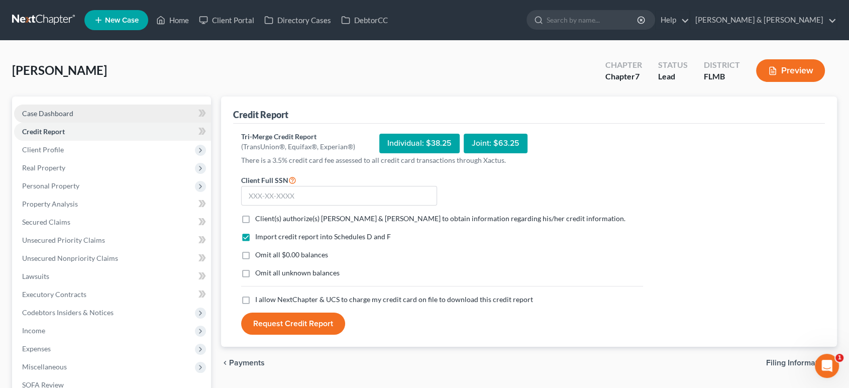 This screenshot has height=388, width=849. I want to click on div: Tri-Merge Credit Report, so click(298, 137).